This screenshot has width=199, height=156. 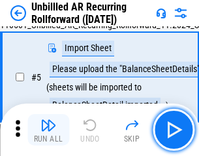 I want to click on img: Main button, so click(x=174, y=129).